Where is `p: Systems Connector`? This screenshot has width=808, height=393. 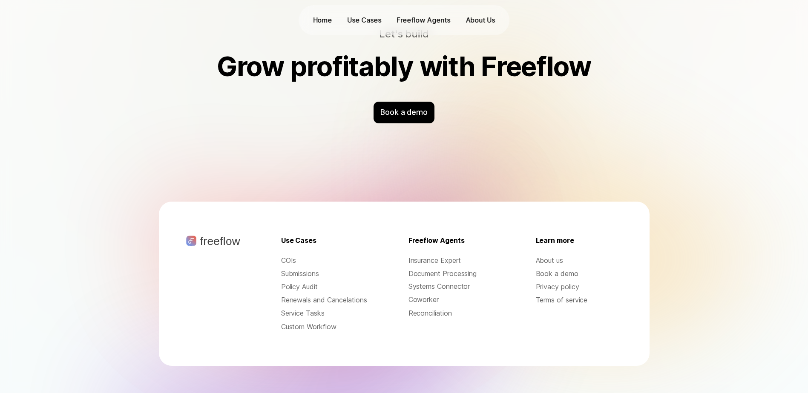
p: Systems Connector is located at coordinates (451, 287).